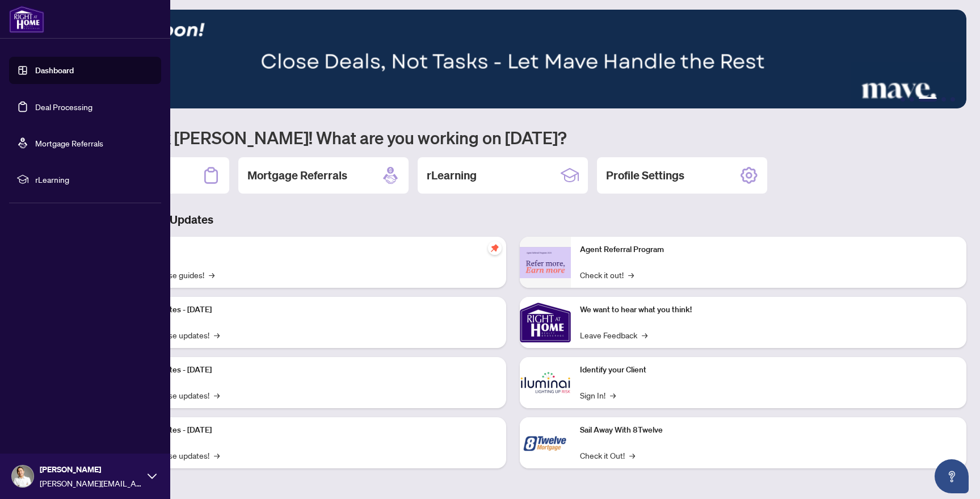 This screenshot has height=499, width=980. I want to click on a: Dashboard, so click(55, 70).